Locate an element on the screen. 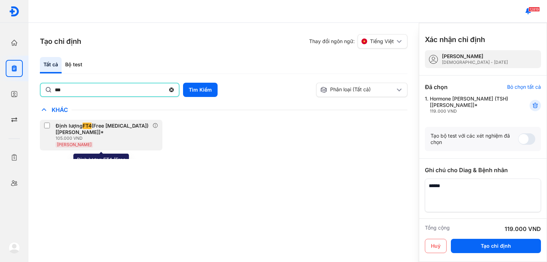  div: Tạo bộ test với các xét nghiệm đã chọn is located at coordinates (474, 139).